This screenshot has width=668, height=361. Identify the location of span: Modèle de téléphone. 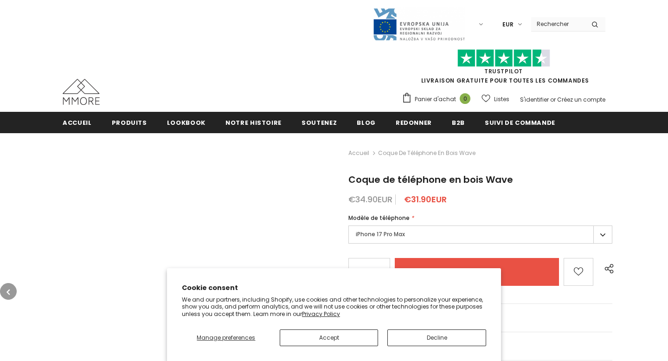
(379, 218).